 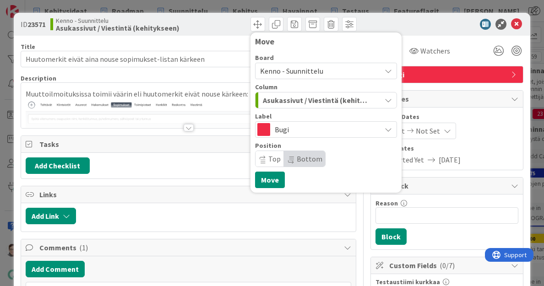 What do you see at coordinates (268, 146) in the screenshot?
I see `span: Position` at bounding box center [268, 146].